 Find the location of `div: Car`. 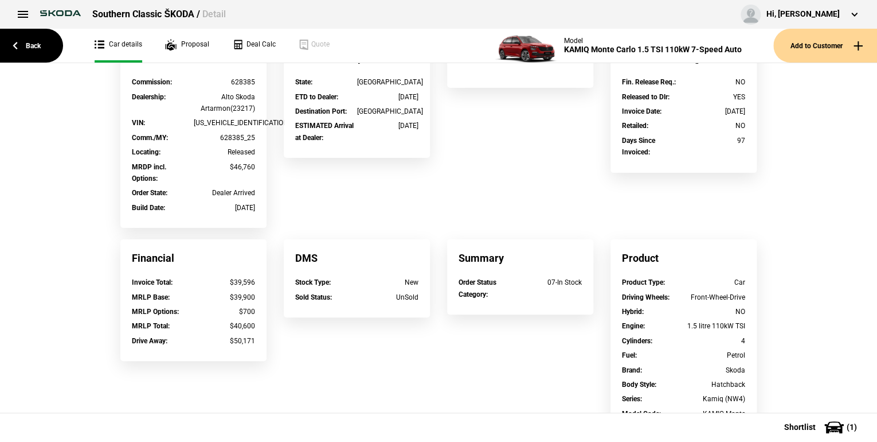

div: Car is located at coordinates (715, 282).